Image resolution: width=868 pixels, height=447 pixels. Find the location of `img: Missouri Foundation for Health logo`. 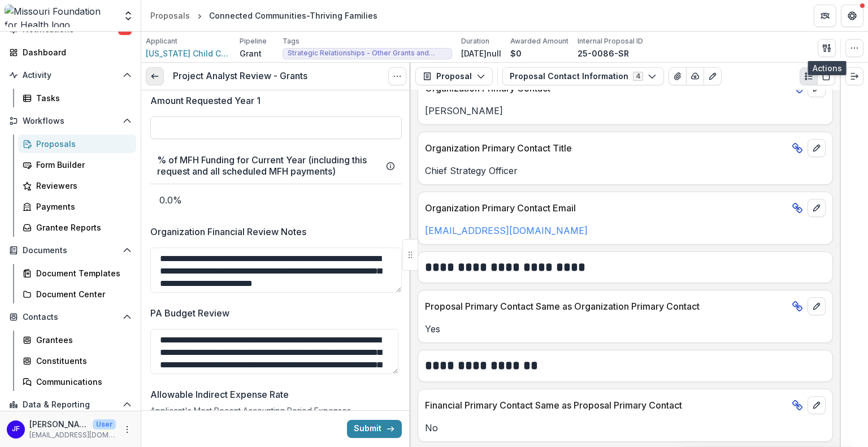

img: Missouri Foundation for Health logo is located at coordinates (60, 16).